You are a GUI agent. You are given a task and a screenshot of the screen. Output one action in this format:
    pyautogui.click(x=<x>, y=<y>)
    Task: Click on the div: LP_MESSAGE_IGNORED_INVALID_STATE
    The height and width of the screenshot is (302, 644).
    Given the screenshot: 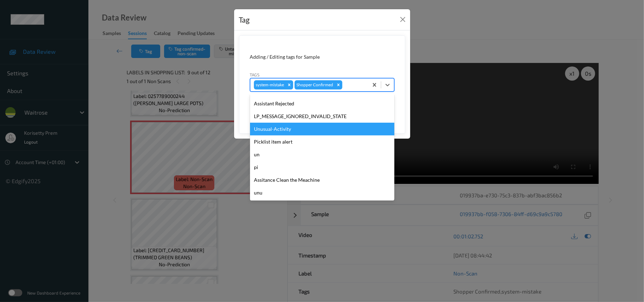 What is the action you would take?
    pyautogui.click(x=322, y=116)
    